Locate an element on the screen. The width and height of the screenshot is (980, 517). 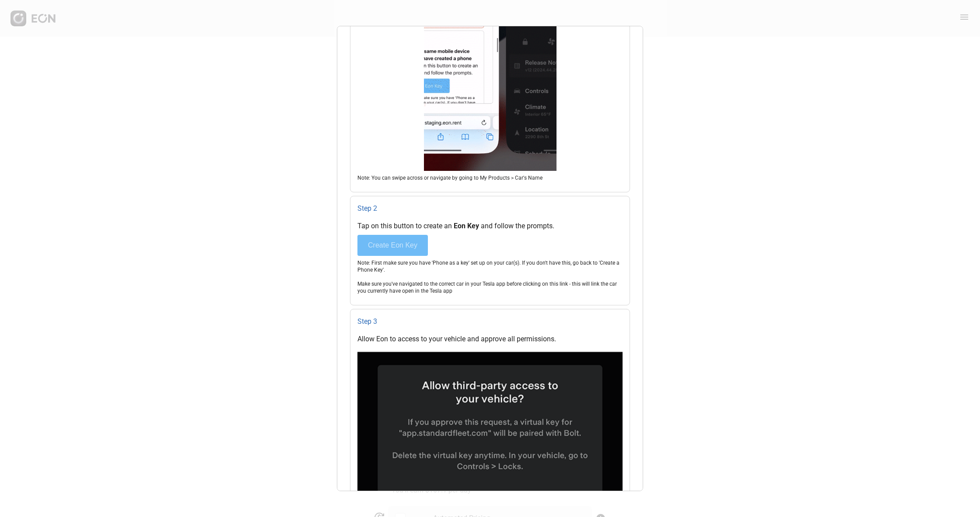
p: Note: First make sure you have 'Phone as a key' set up on your car(s). If you don't have this, go... is located at coordinates (490, 266).